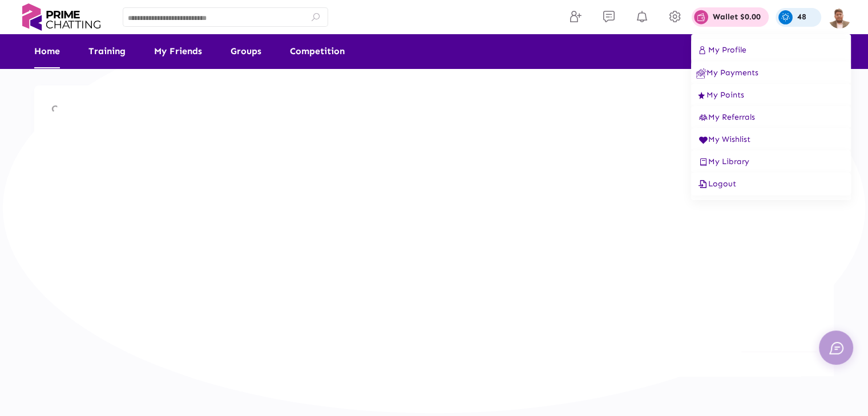 This screenshot has width=868, height=416. What do you see at coordinates (701, 96) in the screenshot?
I see `img: ic_points.svg` at bounding box center [701, 96].